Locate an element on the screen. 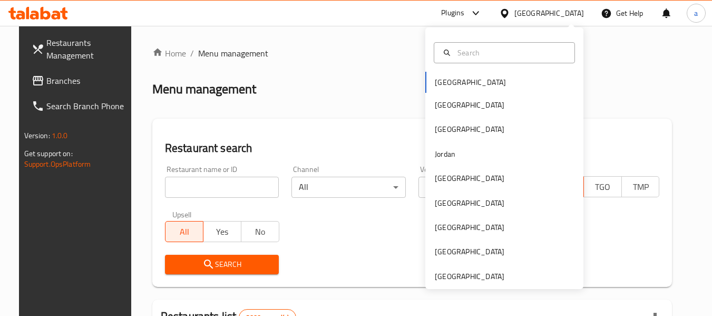 Image resolution: width=712 pixels, height=316 pixels. input: Search for restaurant name or ID.. is located at coordinates (222, 187).